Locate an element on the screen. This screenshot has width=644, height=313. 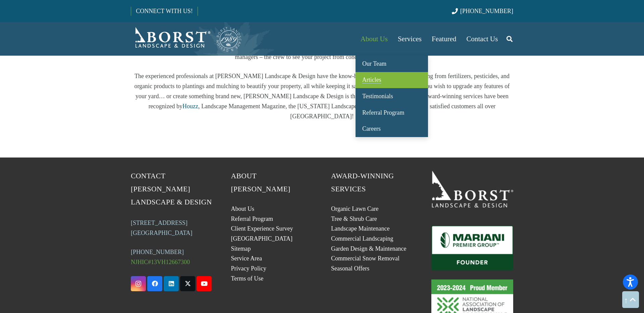
a: Our Team is located at coordinates (392, 64).